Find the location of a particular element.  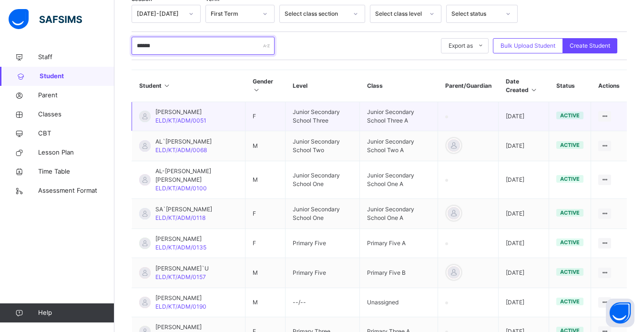

span: Help is located at coordinates (76, 313).